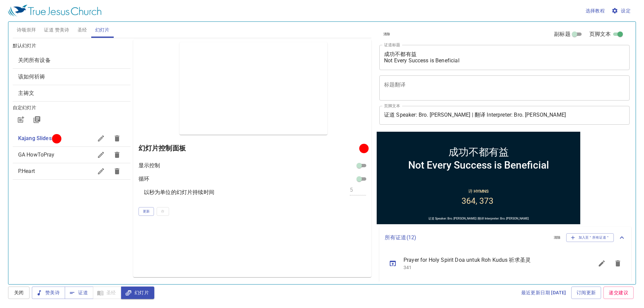 This screenshot has width=644, height=308. What do you see at coordinates (48, 292) in the screenshot?
I see `span: 赞美诗` at bounding box center [48, 292].